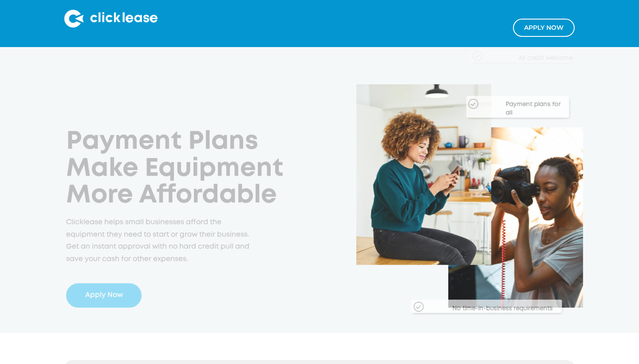  What do you see at coordinates (482, 305) in the screenshot?
I see `div: No time-in-business requirements` at bounding box center [482, 305].